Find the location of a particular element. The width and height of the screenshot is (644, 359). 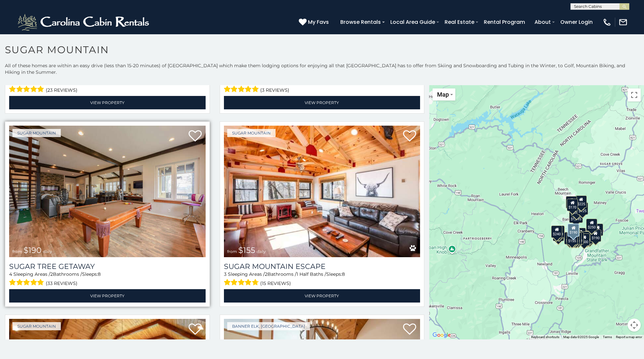

h3: Sugar Tree Getaway is located at coordinates (107, 267).